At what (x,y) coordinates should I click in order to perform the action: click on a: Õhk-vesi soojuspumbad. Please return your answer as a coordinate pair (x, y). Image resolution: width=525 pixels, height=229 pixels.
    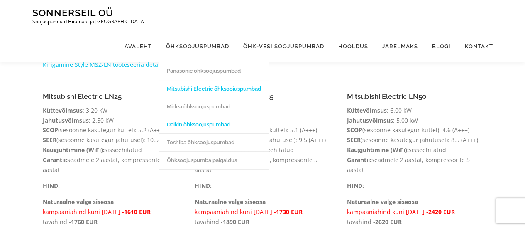
    Looking at the image, I should click on (284, 46).